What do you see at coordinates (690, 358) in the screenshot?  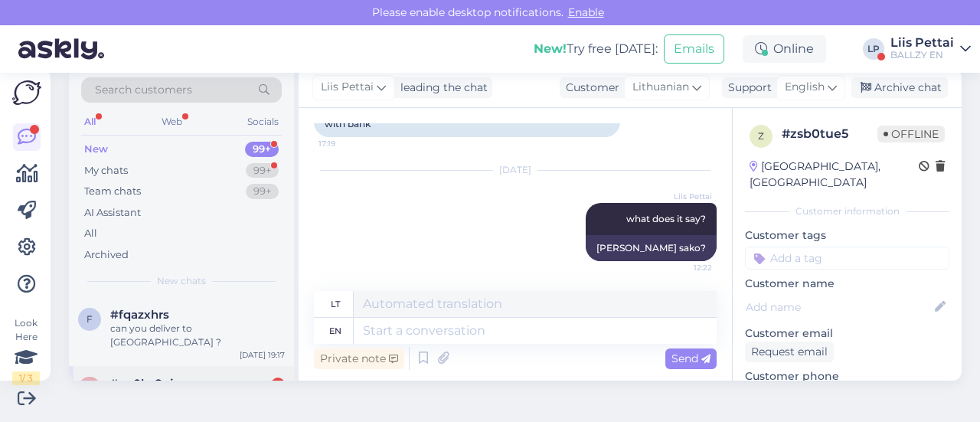 I see `span: Send` at bounding box center [690, 358].